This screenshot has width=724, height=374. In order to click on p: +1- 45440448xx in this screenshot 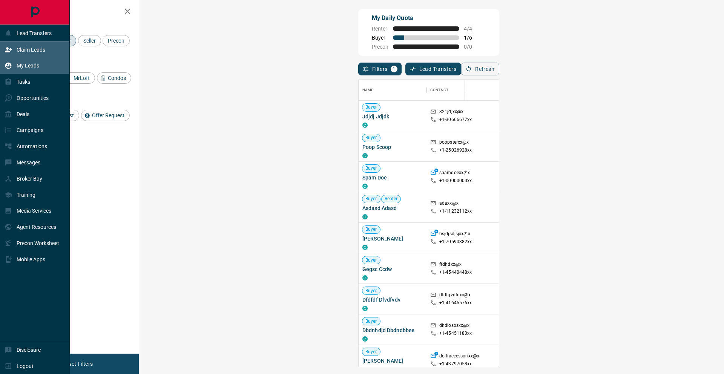, I will do `click(455, 272)`.